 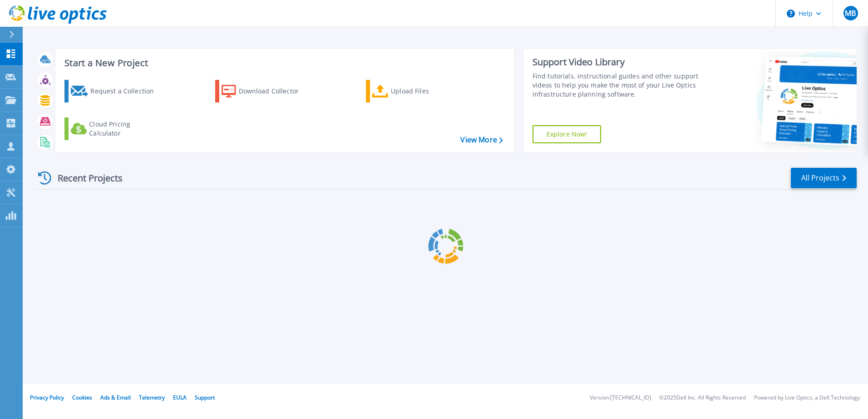 I want to click on a: Telemetry, so click(x=151, y=398).